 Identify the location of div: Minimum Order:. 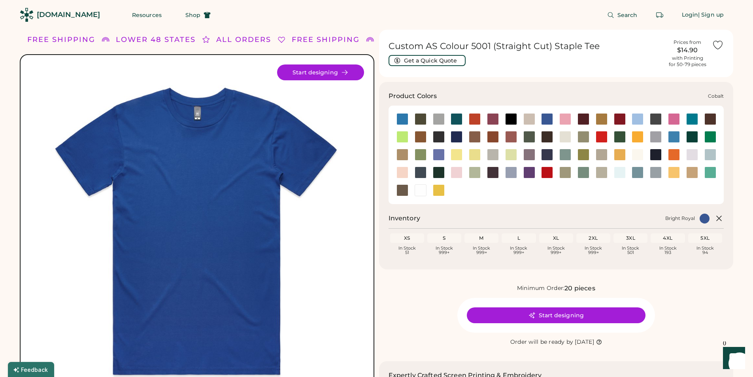
(541, 288).